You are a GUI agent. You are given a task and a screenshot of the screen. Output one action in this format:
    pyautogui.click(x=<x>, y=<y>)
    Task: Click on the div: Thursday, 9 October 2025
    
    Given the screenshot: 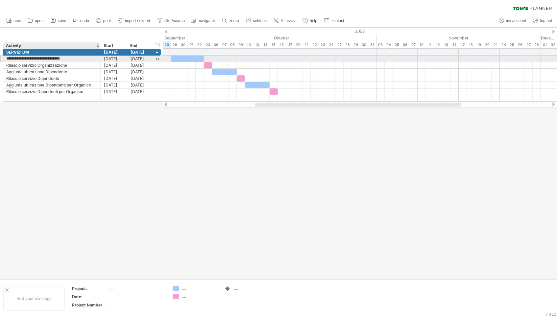 What is the action you would take?
    pyautogui.click(x=241, y=45)
    